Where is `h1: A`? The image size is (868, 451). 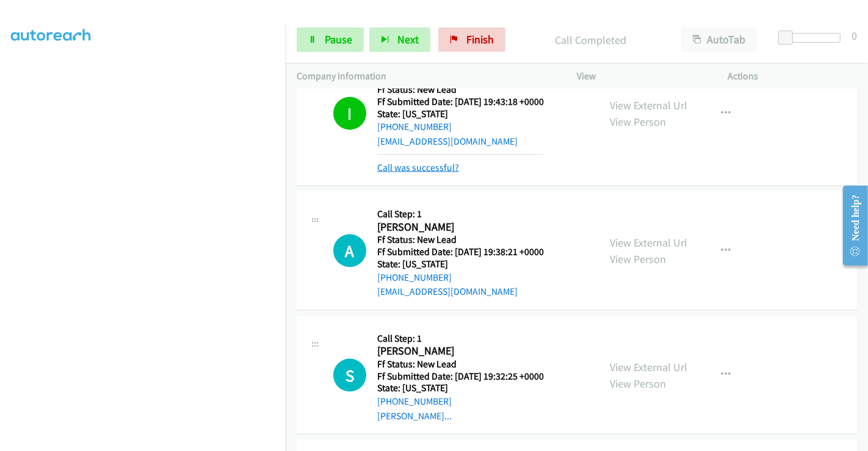
h1: A is located at coordinates (350, 250).